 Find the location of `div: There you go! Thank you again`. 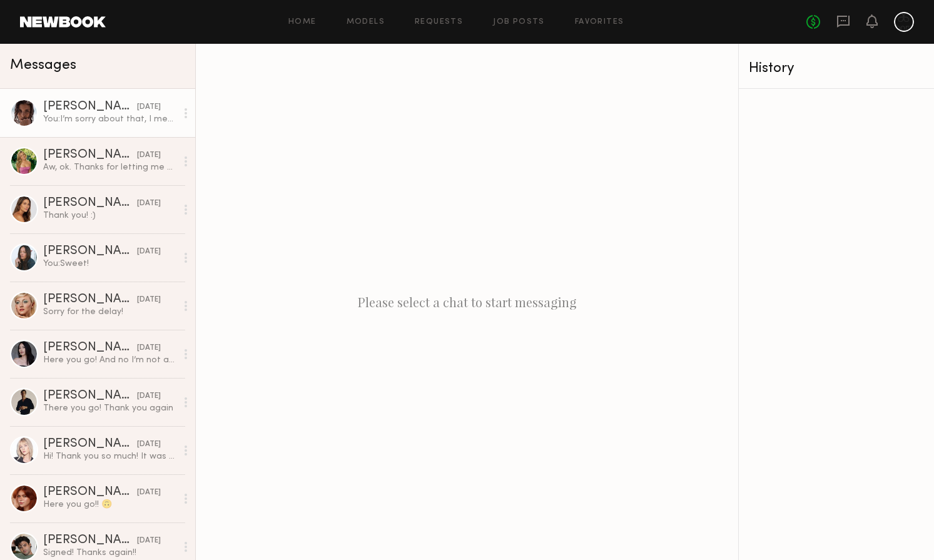

div: There you go! Thank you again is located at coordinates (109, 407).